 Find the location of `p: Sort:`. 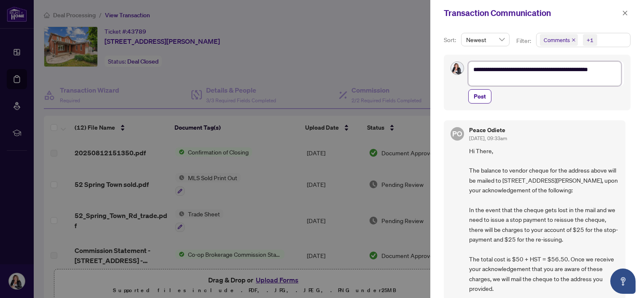

p: Sort: is located at coordinates (450, 40).